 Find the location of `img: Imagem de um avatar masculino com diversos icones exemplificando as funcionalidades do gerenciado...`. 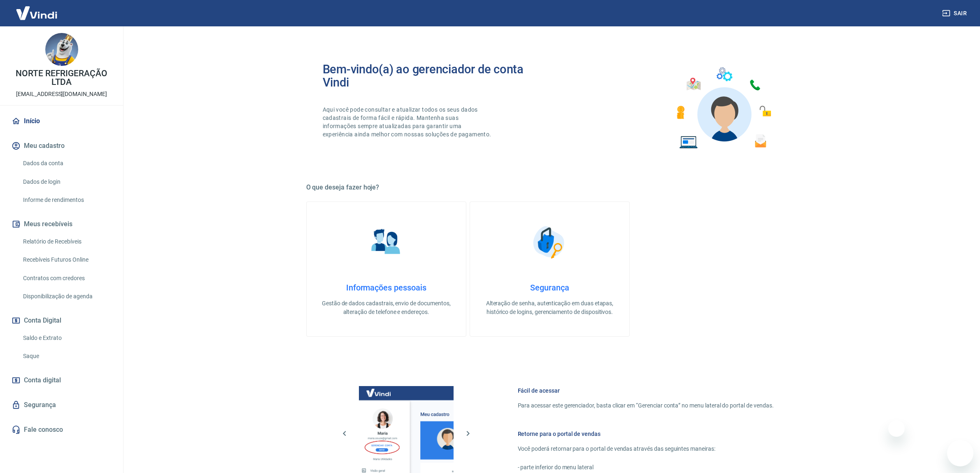

img: Imagem de um avatar masculino com diversos icones exemplificando as funcionalidades do gerenciado... is located at coordinates (723, 108).